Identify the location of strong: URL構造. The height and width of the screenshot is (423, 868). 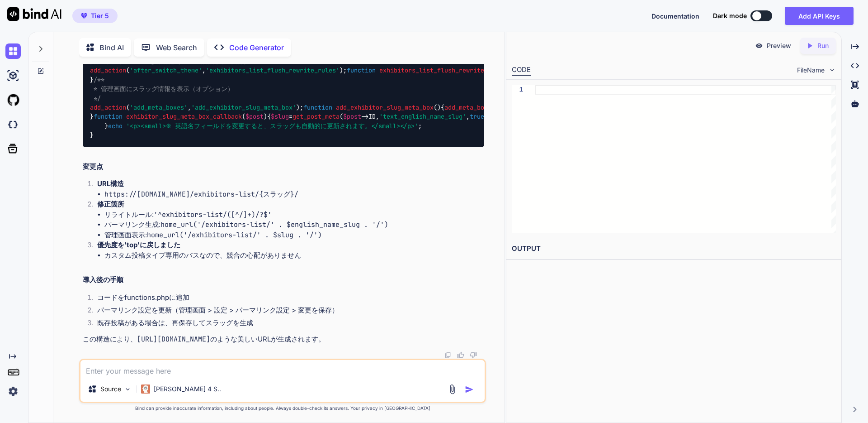
(111, 183).